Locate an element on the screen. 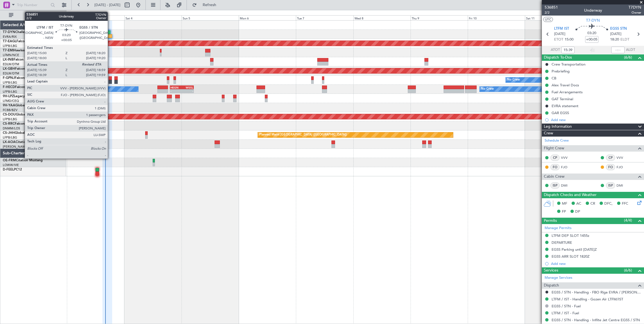 The image size is (644, 324). a: LFMN/NCE is located at coordinates (11, 55).